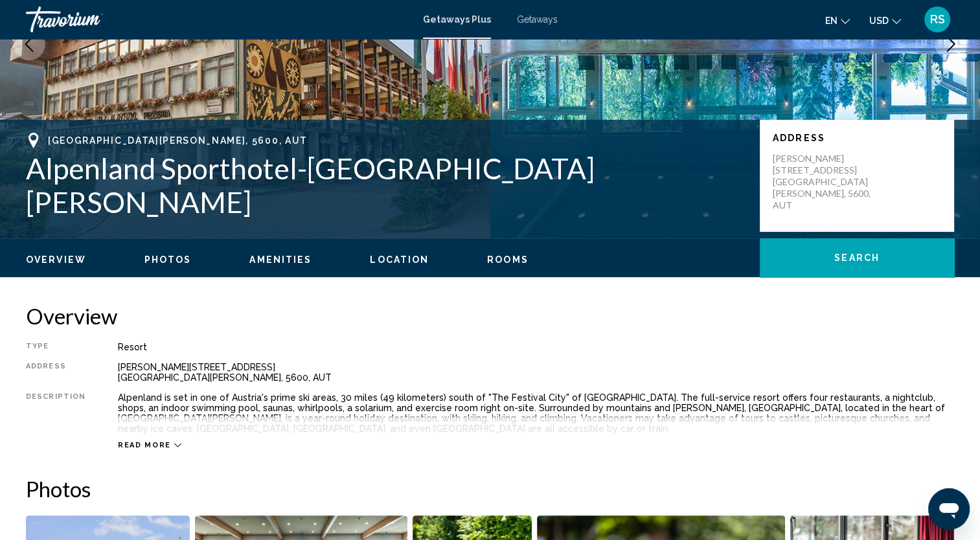 This screenshot has height=540, width=980. What do you see at coordinates (857, 258) in the screenshot?
I see `span: Search` at bounding box center [857, 258].